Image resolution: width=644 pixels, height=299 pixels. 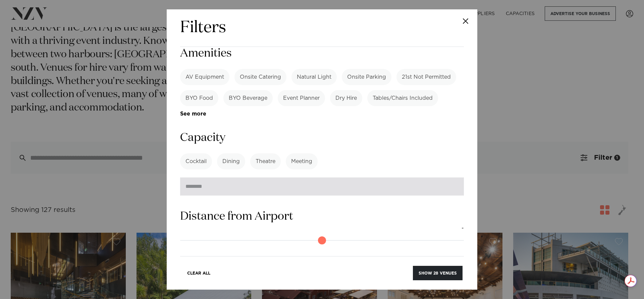 What do you see at coordinates (204, 77) in the screenshot?
I see `label: AV Equipment` at bounding box center [204, 77].